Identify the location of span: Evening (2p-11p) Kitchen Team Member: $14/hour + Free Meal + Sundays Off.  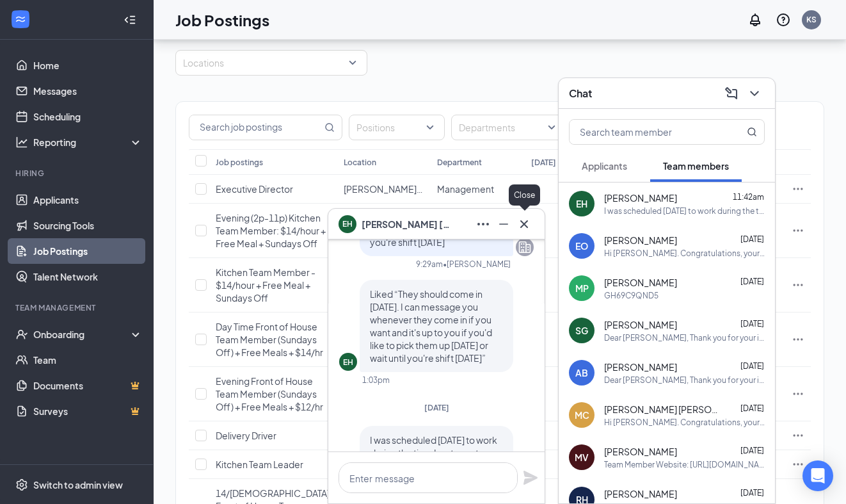
(271, 230).